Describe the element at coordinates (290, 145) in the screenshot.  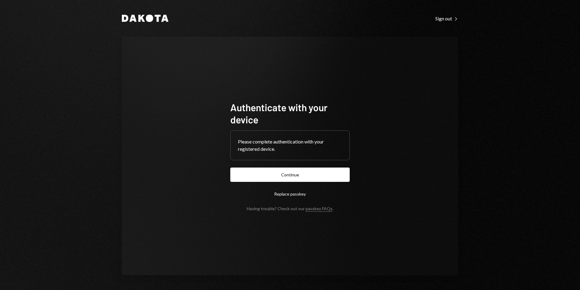
I see `div: Please complete authentication with your registered device.` at that location.